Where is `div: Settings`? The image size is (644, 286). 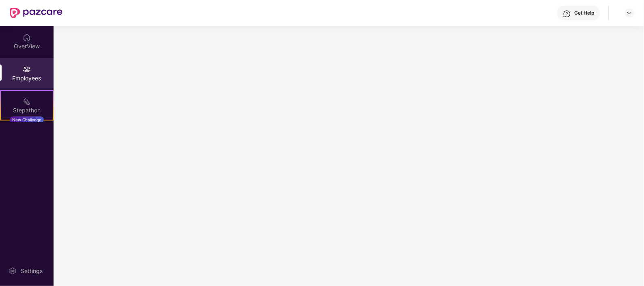
div: Settings is located at coordinates (32, 271).